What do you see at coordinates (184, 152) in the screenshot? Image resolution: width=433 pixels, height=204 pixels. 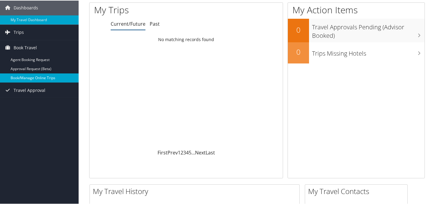 I see `a: 3` at bounding box center [184, 152].